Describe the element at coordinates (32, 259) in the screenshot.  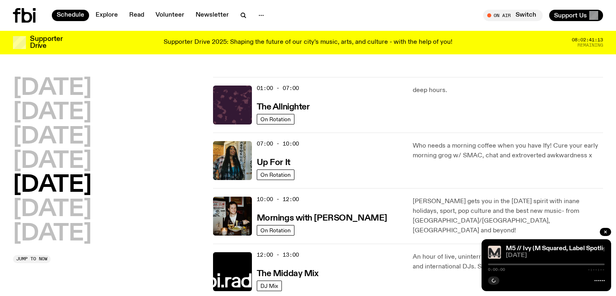
I see `span: Jump to now` at that location.